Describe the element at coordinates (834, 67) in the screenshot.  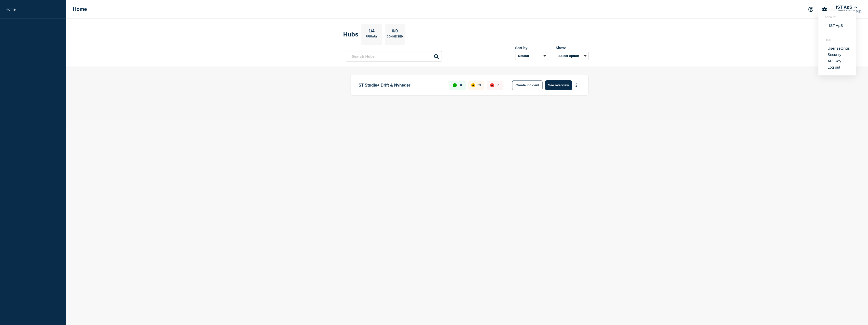
I see `button: Log out` at that location.